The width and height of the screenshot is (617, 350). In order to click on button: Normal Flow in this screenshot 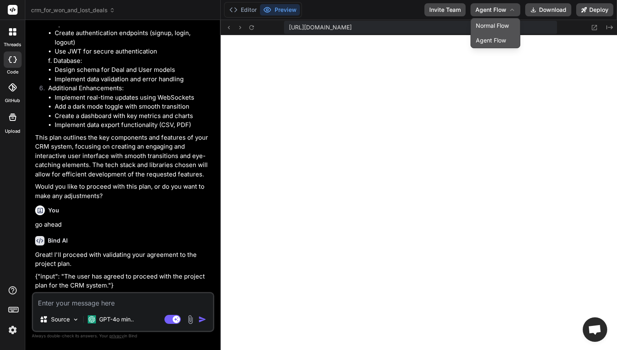, I will do `click(495, 26)`.